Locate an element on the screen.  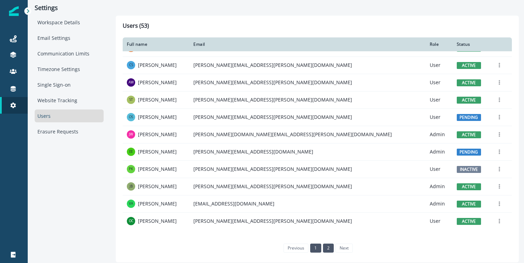
div: Peter Kang is located at coordinates (131, 169).